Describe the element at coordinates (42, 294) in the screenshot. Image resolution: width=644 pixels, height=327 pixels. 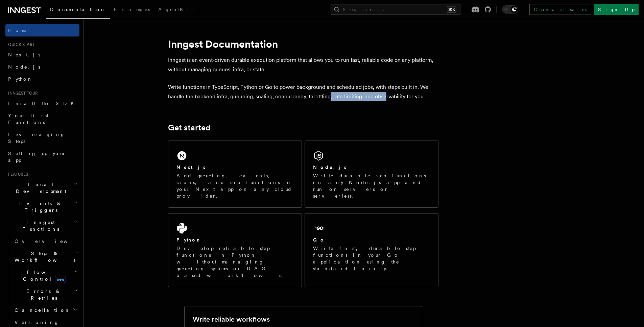
I see `span: Errors & Retries` at that location.